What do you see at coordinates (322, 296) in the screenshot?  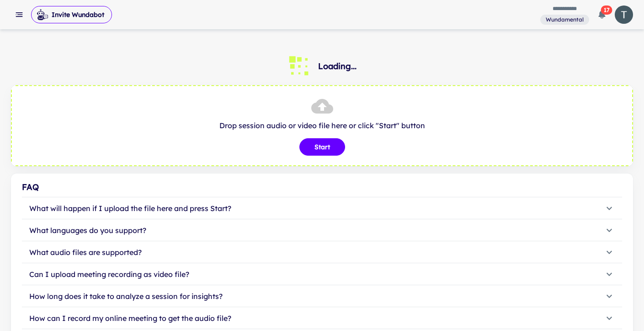 I see `button: How long does it take to analyze a session for insights?` at bounding box center [322, 296].